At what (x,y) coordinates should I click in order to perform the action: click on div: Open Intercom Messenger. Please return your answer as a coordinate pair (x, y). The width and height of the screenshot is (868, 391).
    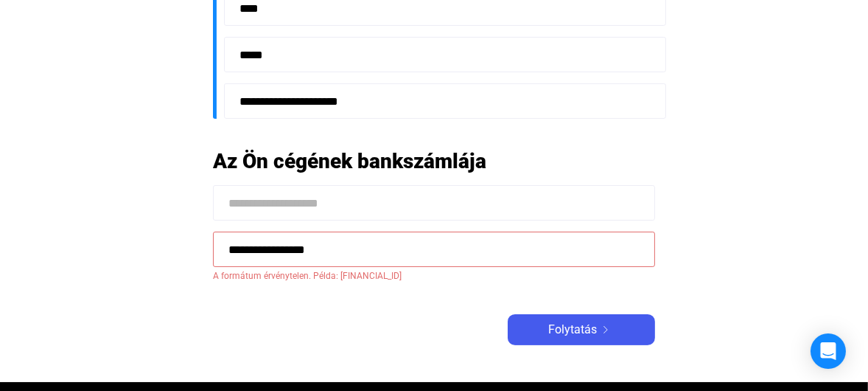
    Looking at the image, I should click on (829, 351).